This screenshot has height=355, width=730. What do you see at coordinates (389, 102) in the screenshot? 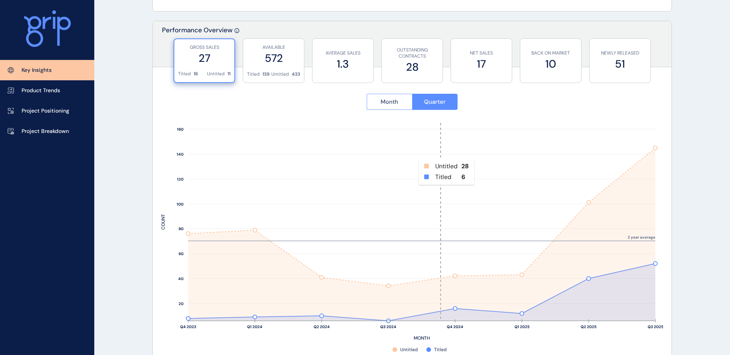
I see `span: Month` at bounding box center [389, 102].